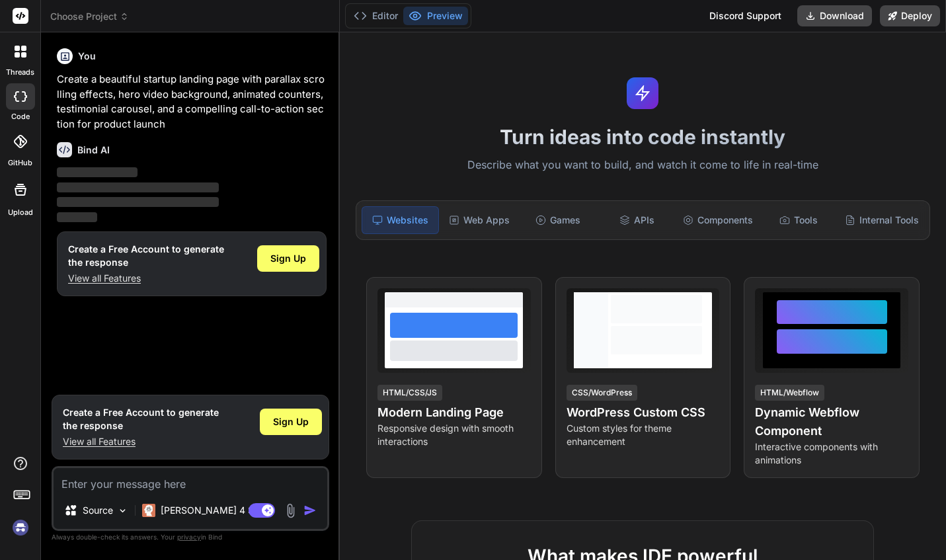 This screenshot has width=946, height=560. Describe the element at coordinates (290, 510) in the screenshot. I see `img: attachment` at that location.